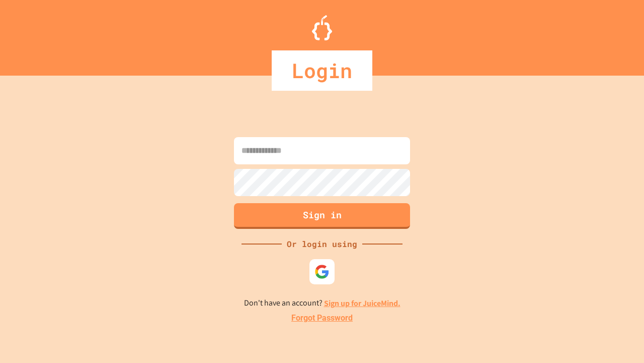 The height and width of the screenshot is (363, 644). I want to click on img: Logo.svg, so click(322, 28).